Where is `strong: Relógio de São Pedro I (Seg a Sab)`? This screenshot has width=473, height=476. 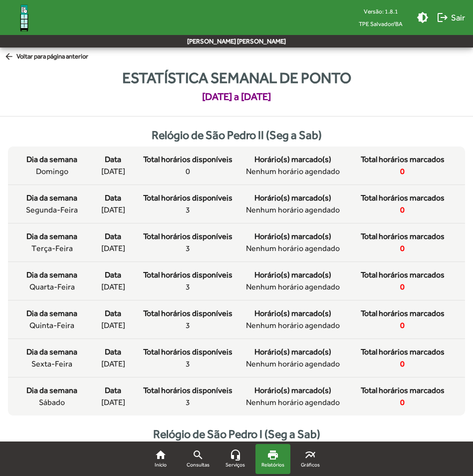
strong: Relógio de São Pedro I (Seg a Sab) is located at coordinates (236, 434).